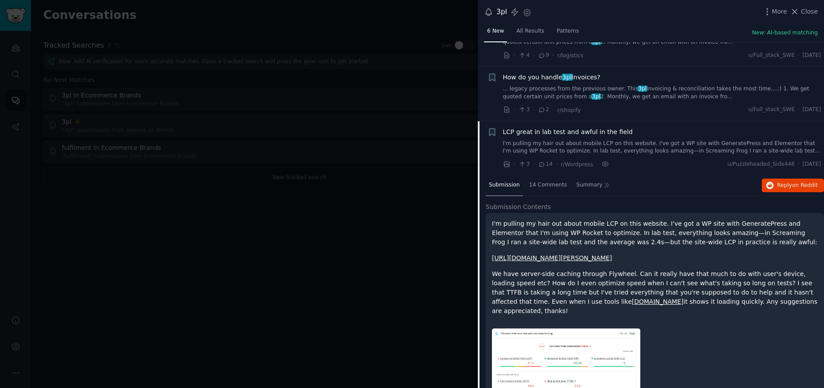  I want to click on span: r/shopify, so click(568, 110).